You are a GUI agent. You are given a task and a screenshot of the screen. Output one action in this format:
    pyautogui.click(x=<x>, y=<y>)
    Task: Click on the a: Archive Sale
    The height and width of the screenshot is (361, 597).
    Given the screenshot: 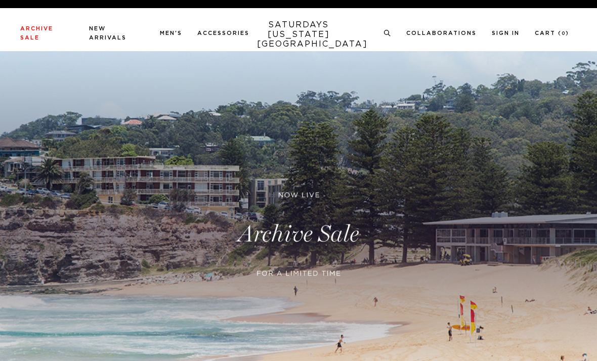 What is the action you would take?
    pyautogui.click(x=36, y=33)
    